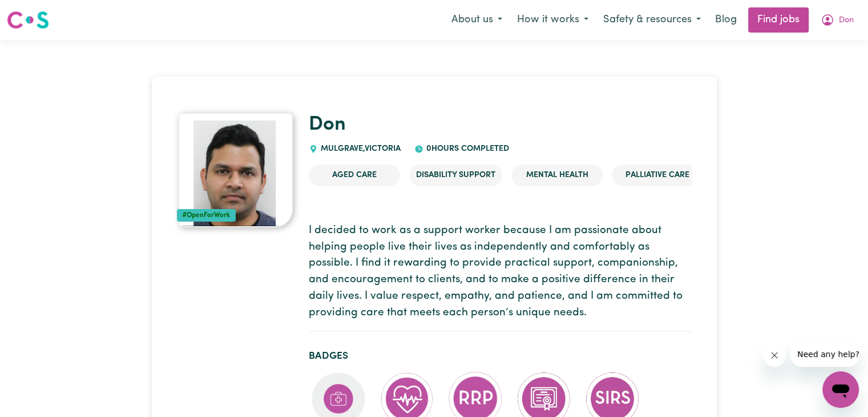  I want to click on a: Careseekers logo, so click(28, 20).